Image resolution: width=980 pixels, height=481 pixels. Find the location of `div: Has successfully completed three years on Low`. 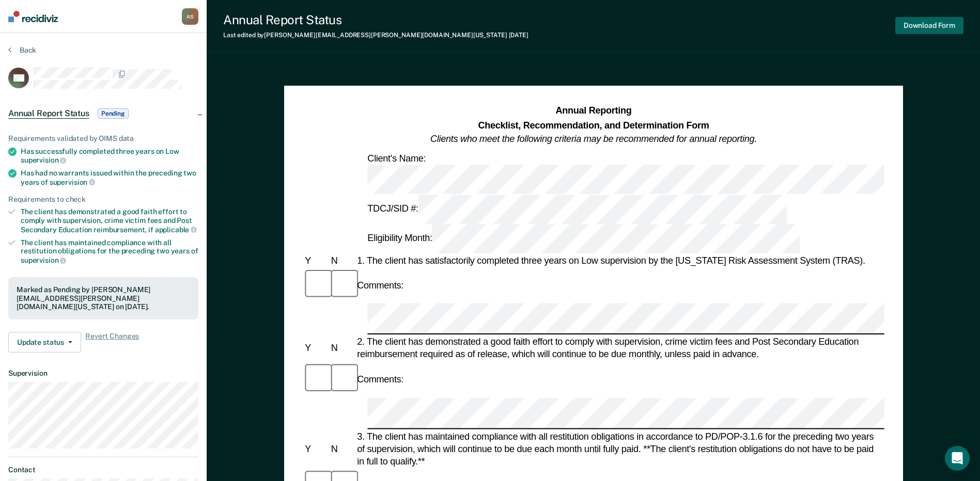

div: Has successfully completed three years on Low is located at coordinates (109, 156).